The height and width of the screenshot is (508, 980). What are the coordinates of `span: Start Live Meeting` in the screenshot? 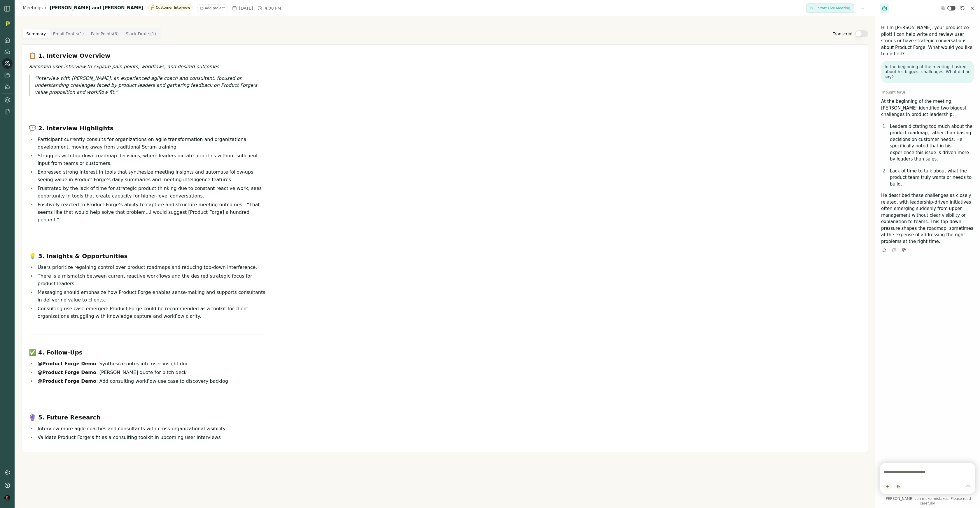 It's located at (834, 8).